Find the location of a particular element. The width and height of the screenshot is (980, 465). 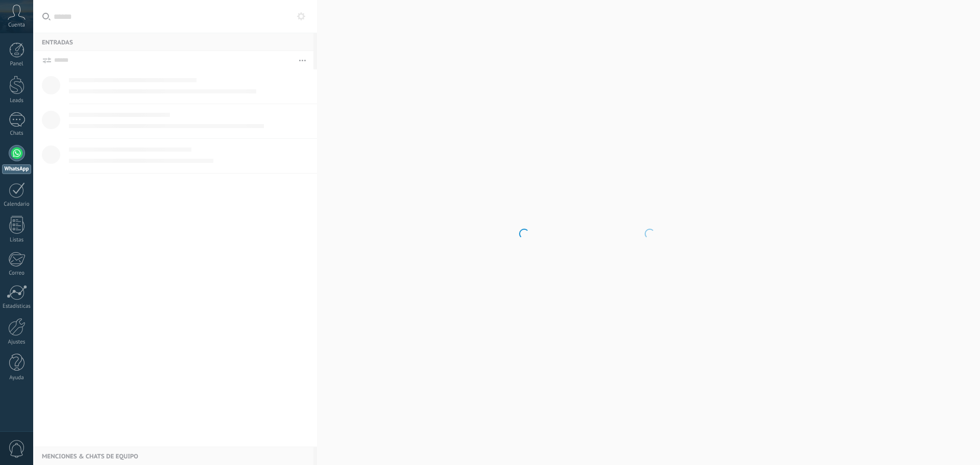

div: Panel is located at coordinates (17, 64).